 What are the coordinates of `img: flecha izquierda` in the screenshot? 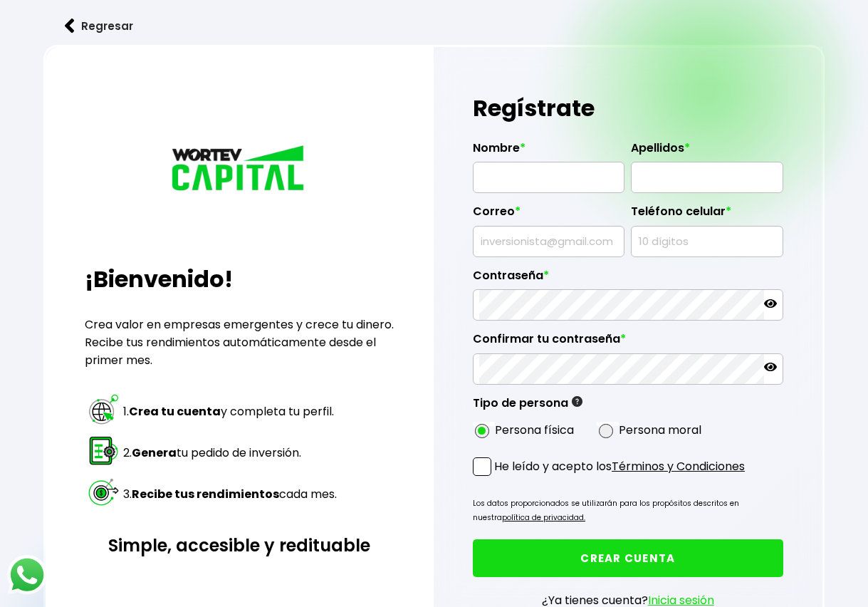 It's located at (70, 26).